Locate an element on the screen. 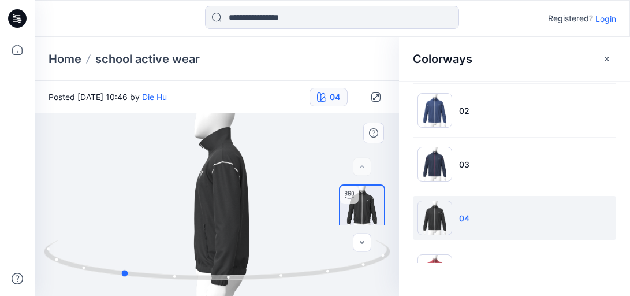 This screenshot has width=630, height=296. p: Registered? is located at coordinates (570, 18).